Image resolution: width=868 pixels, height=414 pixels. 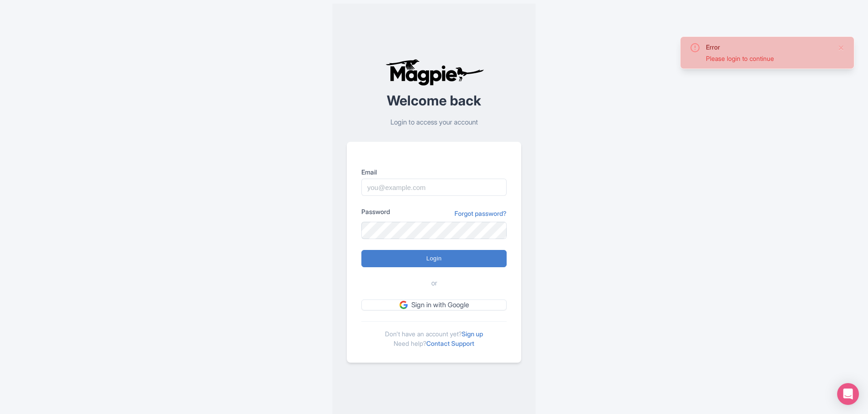 What do you see at coordinates (434, 305) in the screenshot?
I see `a: Sign in with Google` at bounding box center [434, 305].